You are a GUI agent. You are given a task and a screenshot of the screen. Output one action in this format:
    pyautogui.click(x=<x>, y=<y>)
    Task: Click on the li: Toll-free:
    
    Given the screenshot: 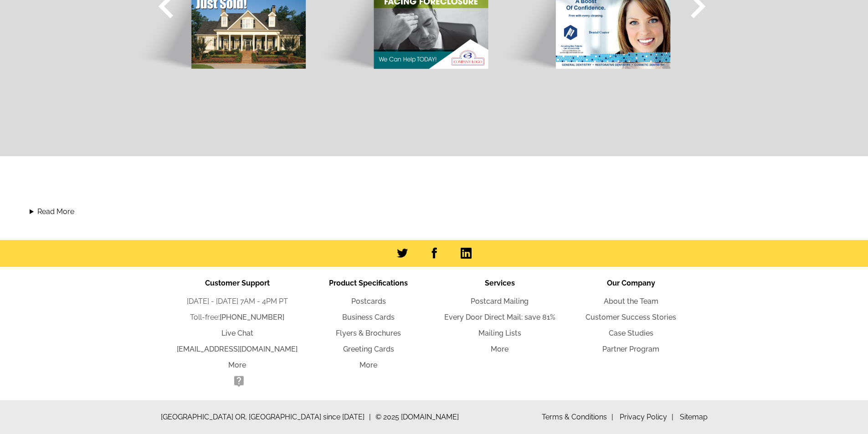 What is the action you would take?
    pyautogui.click(x=237, y=317)
    